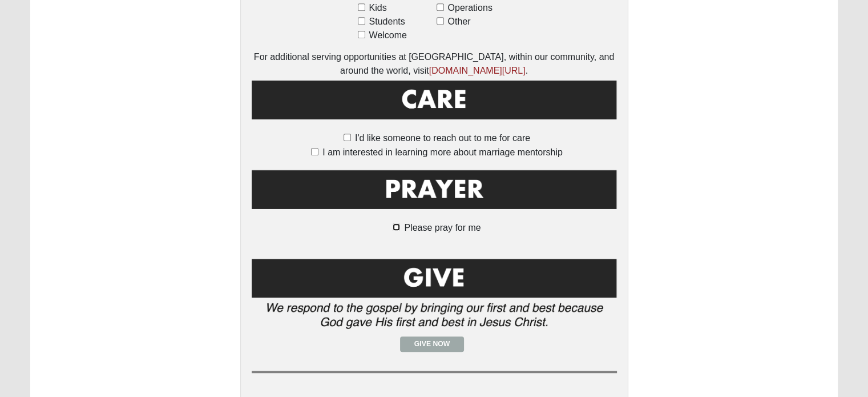 This screenshot has height=397, width=868. What do you see at coordinates (314, 152) in the screenshot?
I see `input: I am interested in learning more about marriage mentorship` at bounding box center [314, 152].